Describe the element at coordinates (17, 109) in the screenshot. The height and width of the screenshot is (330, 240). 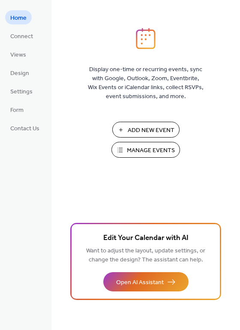
I see `a: Form` at that location.